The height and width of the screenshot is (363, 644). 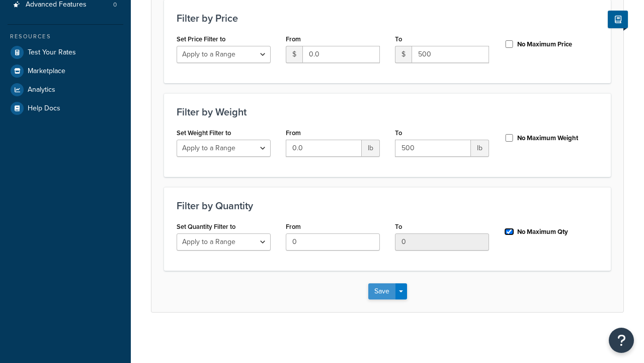 What do you see at coordinates (545, 45) in the screenshot?
I see `label: No Maximum Price` at bounding box center [545, 45].